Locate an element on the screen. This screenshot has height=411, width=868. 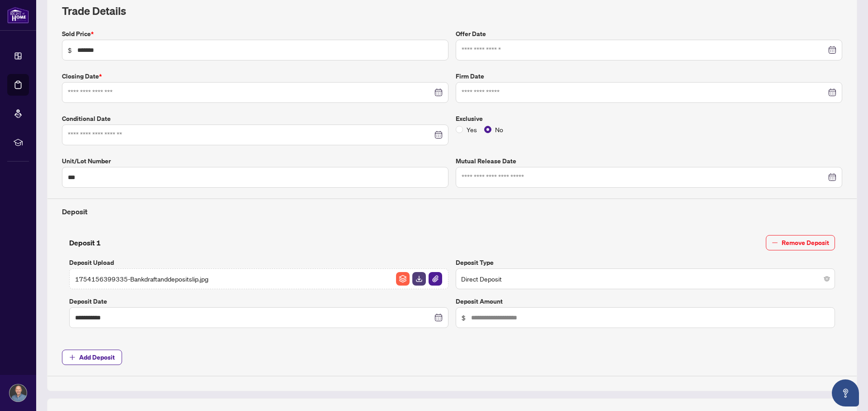
span: plus is located at coordinates (72, 358).